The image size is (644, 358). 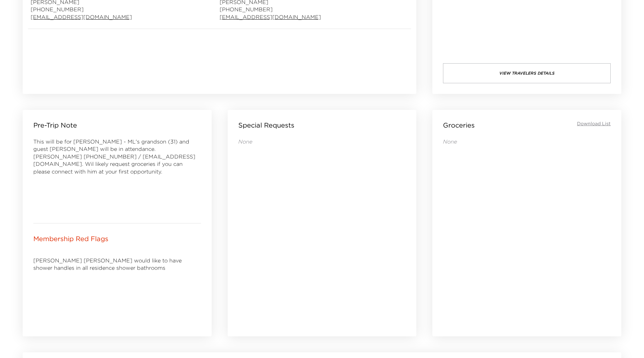 What do you see at coordinates (71, 239) in the screenshot?
I see `p: Membership Red Flags` at bounding box center [71, 239].